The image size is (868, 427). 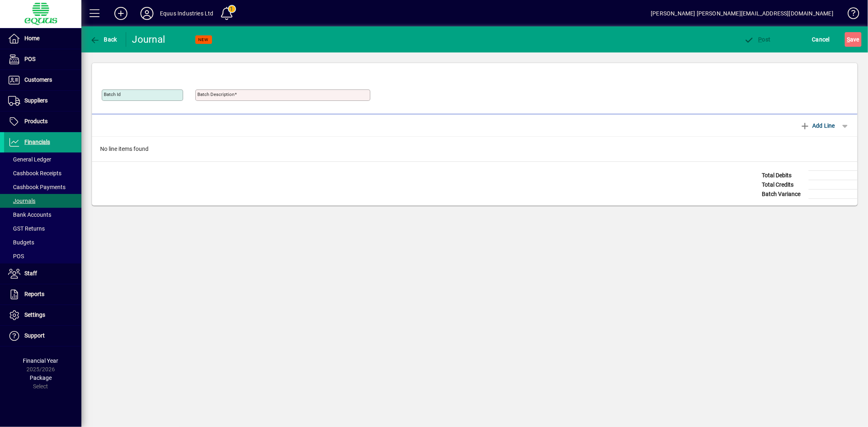 What do you see at coordinates (30, 214) in the screenshot?
I see `span: Bank Accounts` at bounding box center [30, 214].